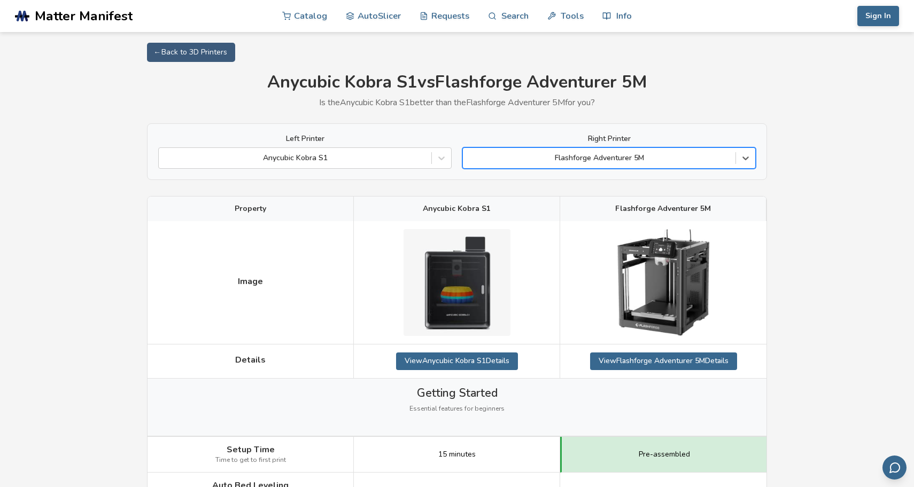  I want to click on span: Essential features for beginners, so click(457, 409).